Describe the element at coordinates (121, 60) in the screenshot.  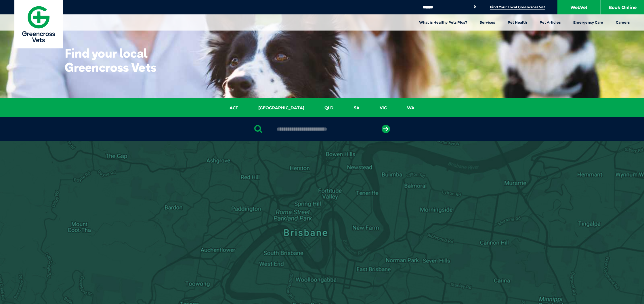
I see `h1: Find your local Greencross Vets` at that location.